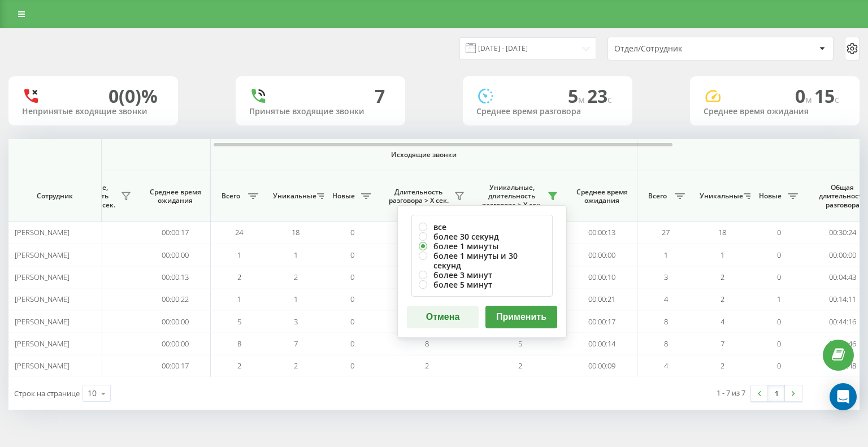  Describe the element at coordinates (380, 96) in the screenshot. I see `div: 7` at that location.